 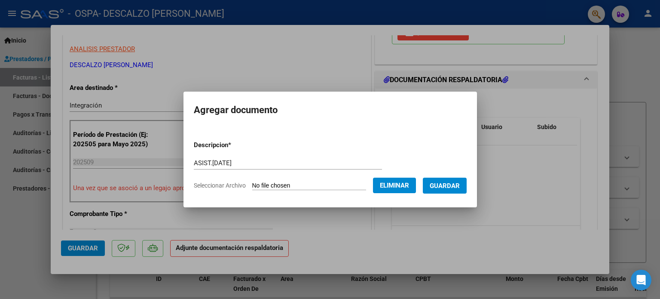 I want to click on div: Open Intercom Messenger, so click(x=641, y=280).